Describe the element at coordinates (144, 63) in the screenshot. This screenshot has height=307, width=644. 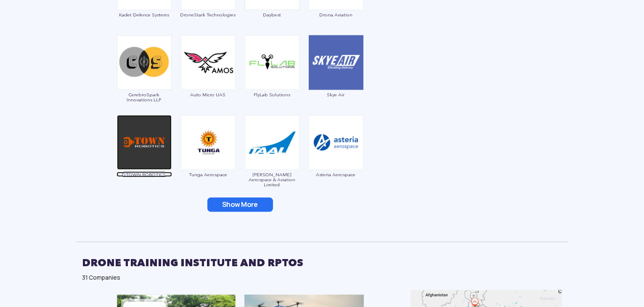
I see `img: ic_cerebospark.png` at that location.